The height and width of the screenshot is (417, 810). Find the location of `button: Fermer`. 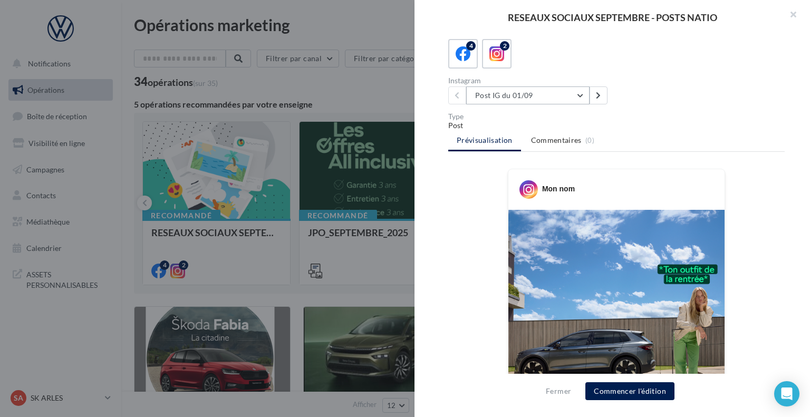

button: Fermer is located at coordinates (558, 391).